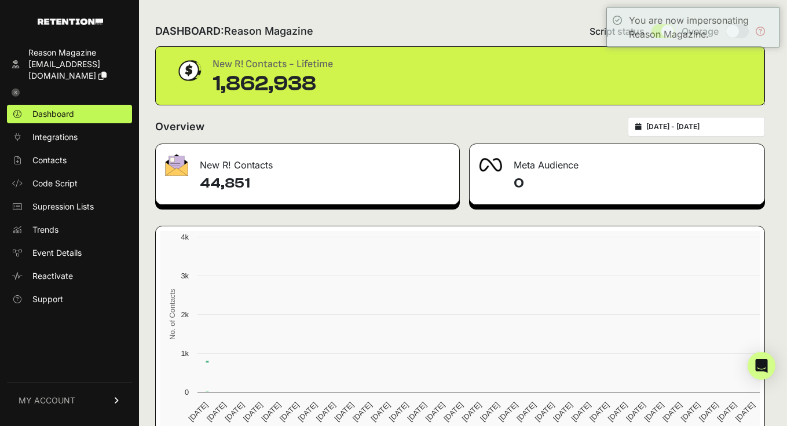 The image size is (787, 426). Describe the element at coordinates (308, 162) in the screenshot. I see `div: New R! Contacts` at that location.